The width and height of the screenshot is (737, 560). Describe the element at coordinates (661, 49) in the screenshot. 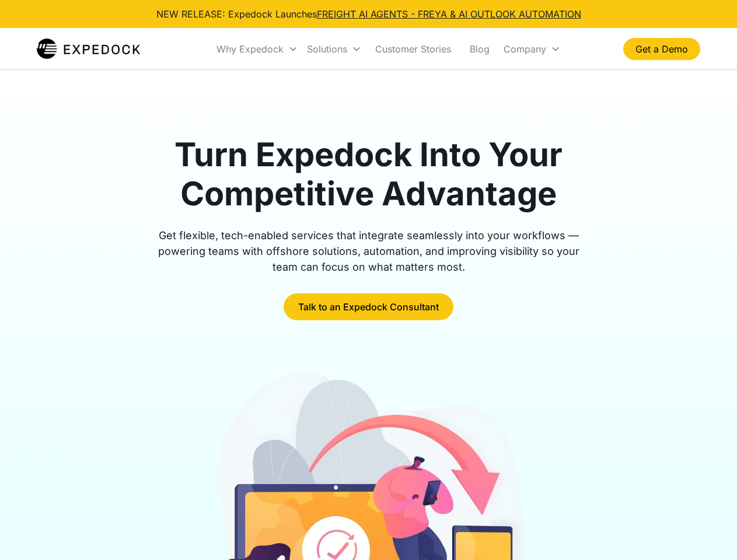

I see `a: Get a Demo` at that location.